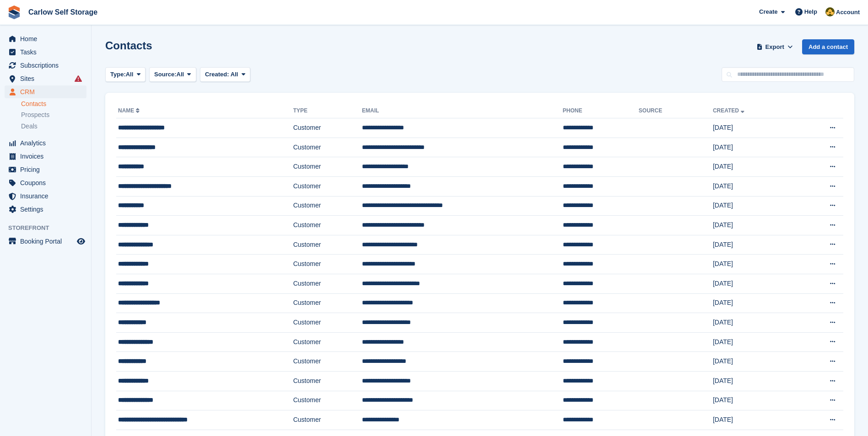 This screenshot has height=436, width=868. Describe the element at coordinates (48, 65) in the screenshot. I see `span: Subscriptions` at that location.